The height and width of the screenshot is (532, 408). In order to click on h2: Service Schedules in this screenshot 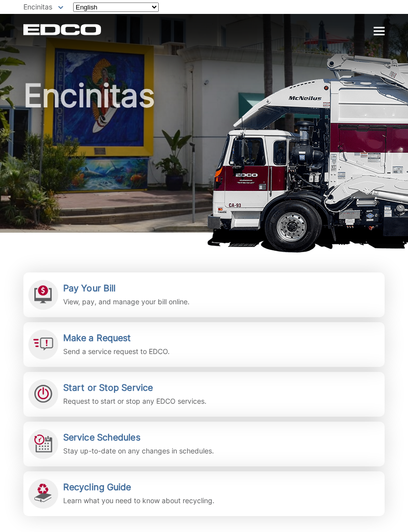, I will do `click(138, 438)`.